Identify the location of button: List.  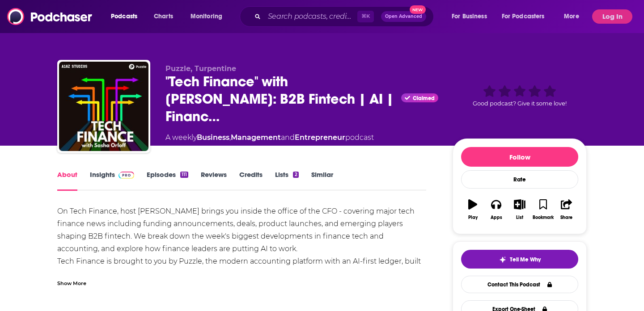
(520, 210).